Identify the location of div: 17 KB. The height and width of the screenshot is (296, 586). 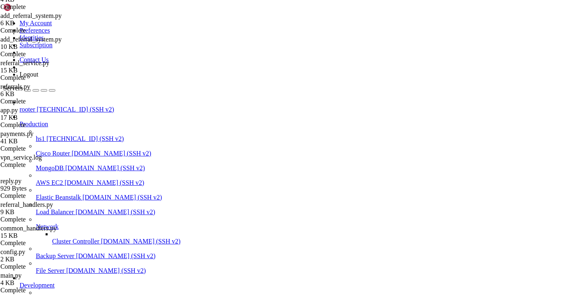
(41, 118).